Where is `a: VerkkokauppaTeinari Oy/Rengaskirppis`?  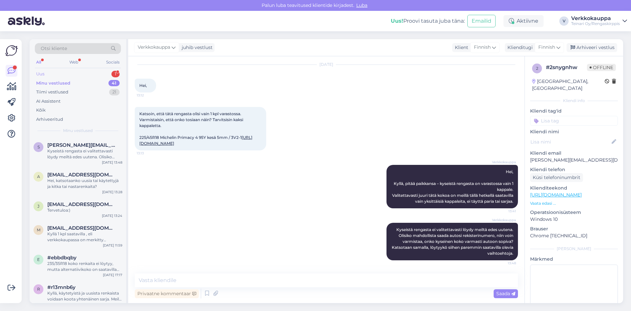 a: VerkkokauppaTeinari Oy/Rengaskirppis is located at coordinates (600, 21).